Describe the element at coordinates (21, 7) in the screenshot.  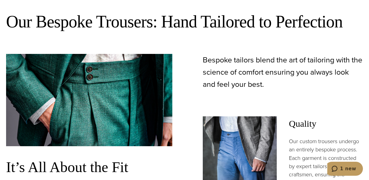
I see `span: 1 new` at that location.